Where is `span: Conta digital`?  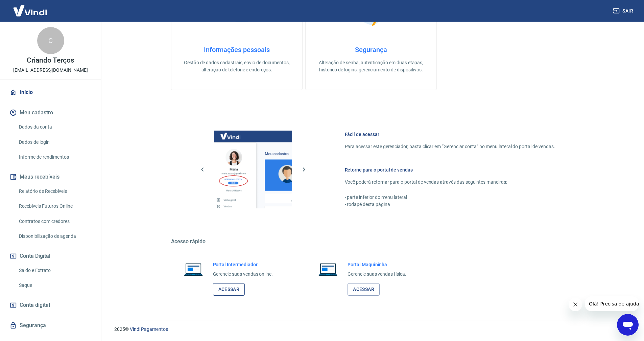
span: Conta digital is located at coordinates (35, 305).